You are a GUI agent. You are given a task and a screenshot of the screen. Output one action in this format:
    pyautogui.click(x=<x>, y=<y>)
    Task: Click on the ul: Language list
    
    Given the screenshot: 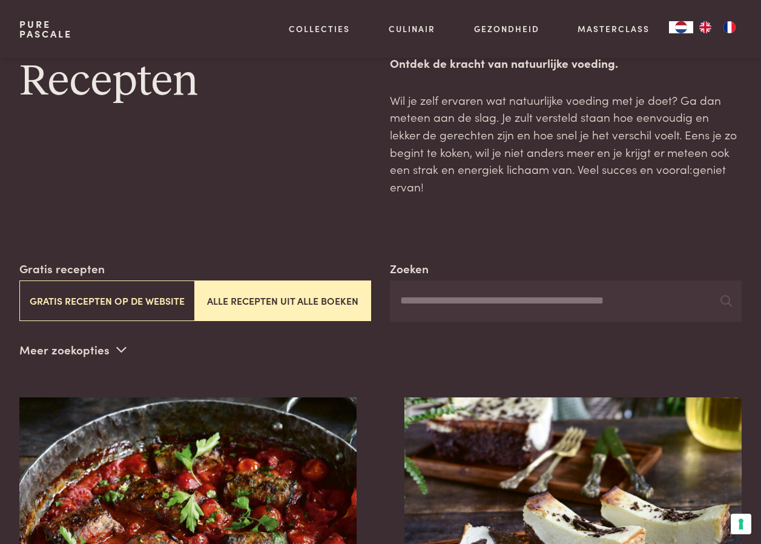 What is the action you would take?
    pyautogui.click(x=718, y=27)
    